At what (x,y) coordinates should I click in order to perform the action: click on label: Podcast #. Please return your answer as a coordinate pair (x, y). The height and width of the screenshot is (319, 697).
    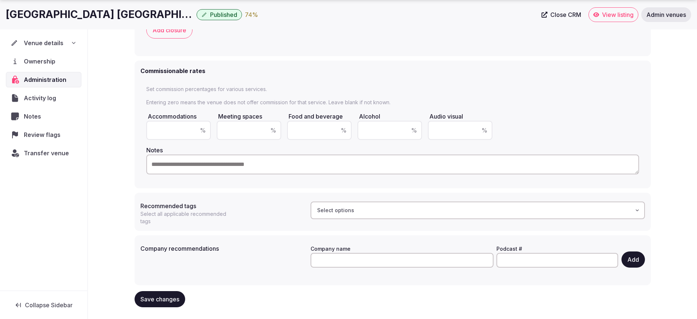
    Looking at the image, I should click on (509, 248).